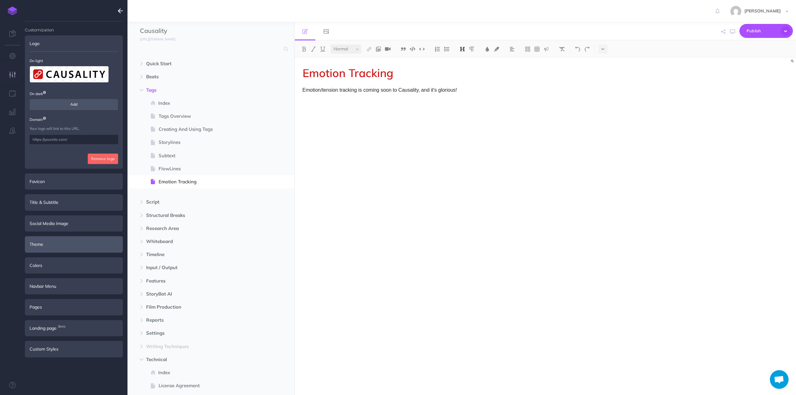  What do you see at coordinates (735, 11) in the screenshot?
I see `img: 5e65f80bd5f055f0ce8376a852e1104c.jpg` at bounding box center [735, 11].